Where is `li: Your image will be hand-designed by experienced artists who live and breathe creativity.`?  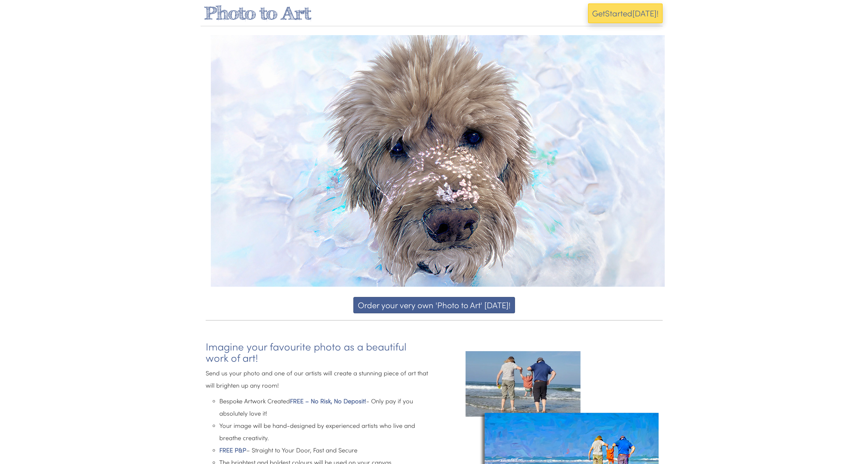 li: Your image will be hand-designed by experienced artists who live and breathe creativity. is located at coordinates (324, 432).